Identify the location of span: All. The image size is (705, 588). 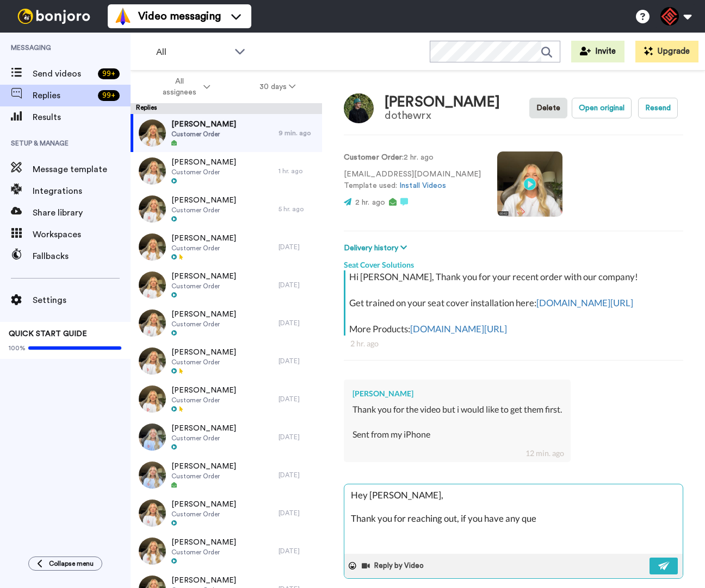
(193, 52).